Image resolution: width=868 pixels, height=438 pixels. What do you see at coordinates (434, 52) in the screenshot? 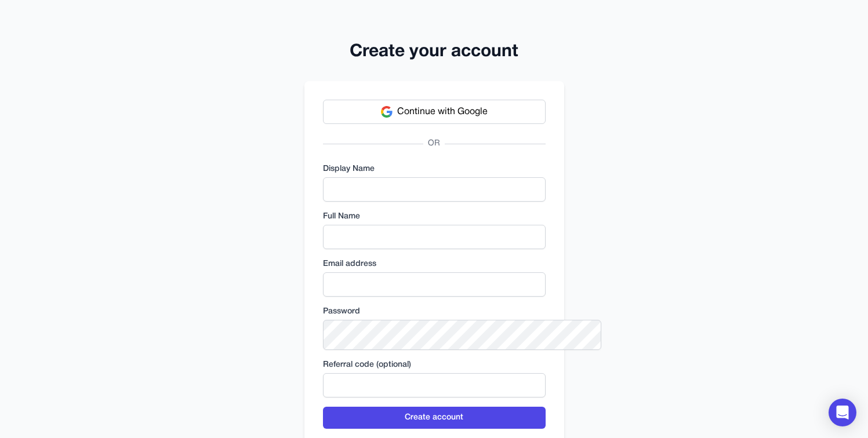
I see `h2: Create your account` at bounding box center [434, 52].